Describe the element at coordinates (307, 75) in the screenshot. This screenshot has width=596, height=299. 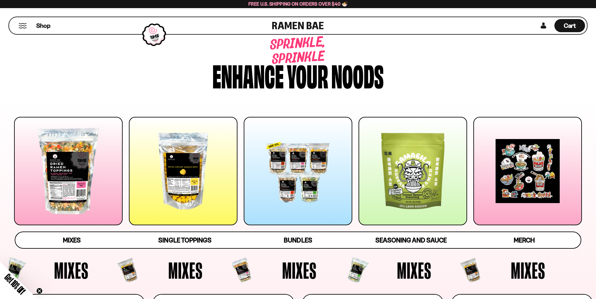
I see `div: your` at that location.